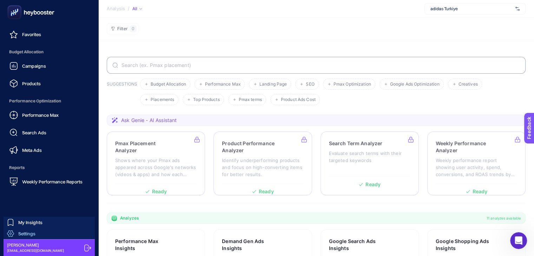  What do you see at coordinates (30, 223) in the screenshot?
I see `span: My Insights` at bounding box center [30, 223].